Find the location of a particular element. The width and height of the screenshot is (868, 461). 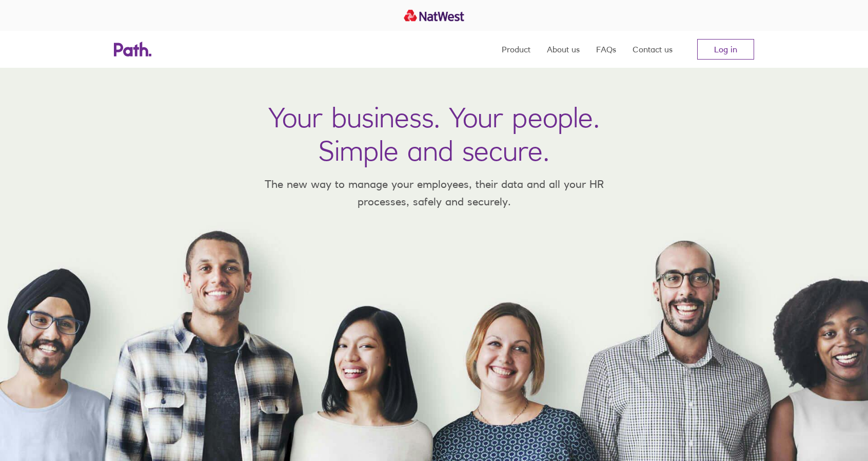

a: Log in is located at coordinates (725, 49).